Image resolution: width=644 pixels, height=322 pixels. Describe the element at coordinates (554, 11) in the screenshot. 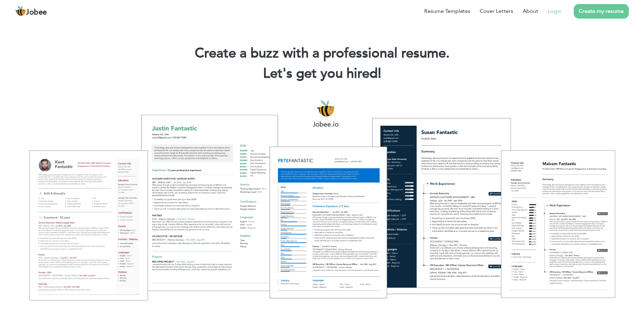

I see `a: Login` at that location.